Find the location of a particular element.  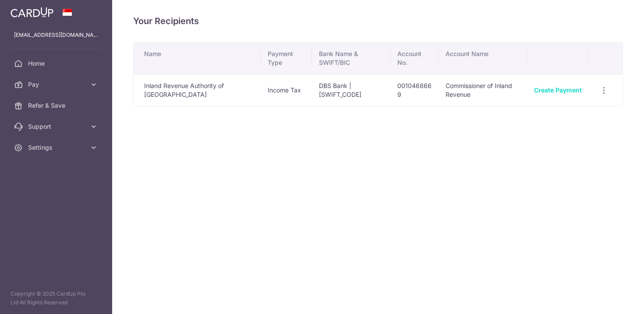

th: Account Name is located at coordinates (482, 58).